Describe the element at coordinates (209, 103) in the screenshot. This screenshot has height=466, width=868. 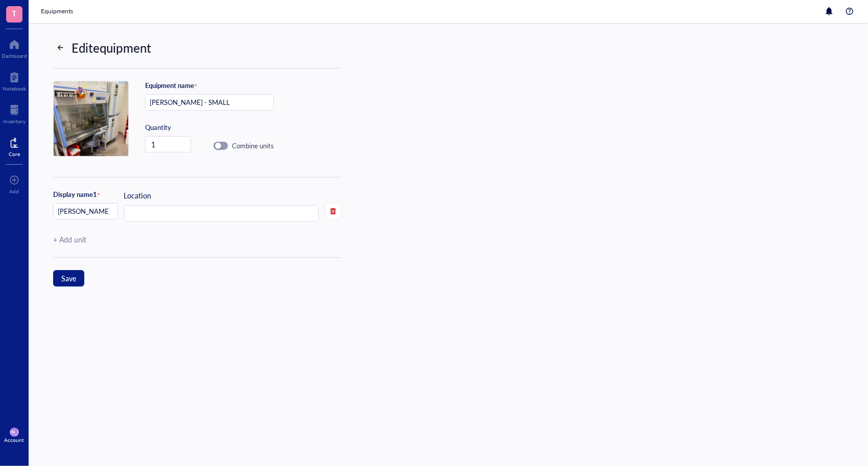
I see `input: Equipment name` at that location.